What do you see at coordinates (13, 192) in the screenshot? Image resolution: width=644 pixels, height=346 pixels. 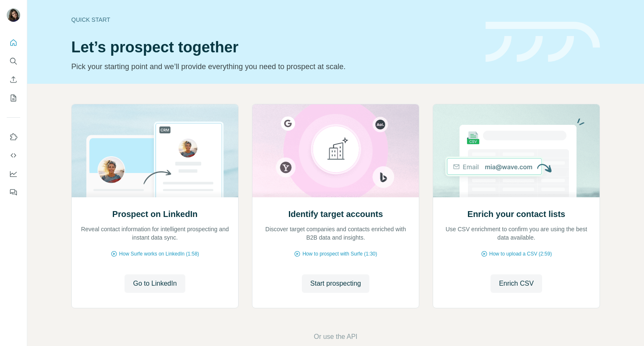 I see `button: Feedback` at bounding box center [13, 192].